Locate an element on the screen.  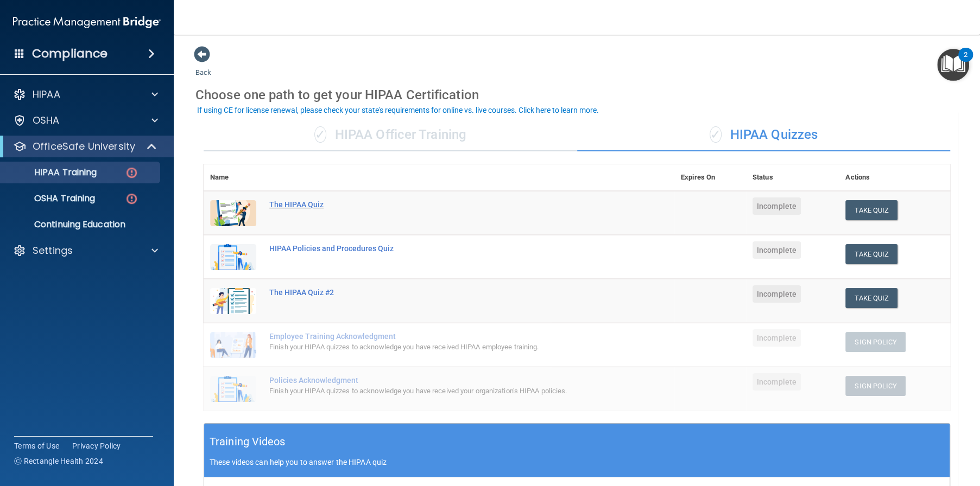
div: HIPAA Officer Training is located at coordinates (390, 135).